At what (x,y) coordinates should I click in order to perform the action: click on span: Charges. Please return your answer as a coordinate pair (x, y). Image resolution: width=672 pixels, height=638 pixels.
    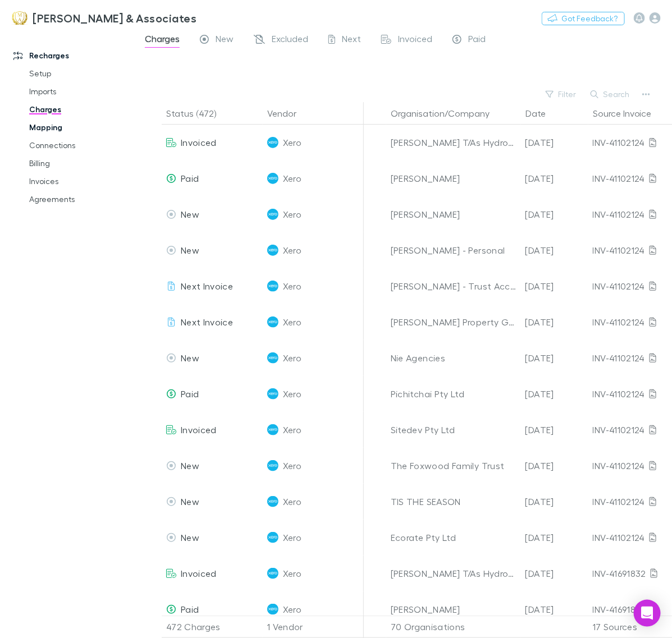
    Looking at the image, I should click on (162, 41).